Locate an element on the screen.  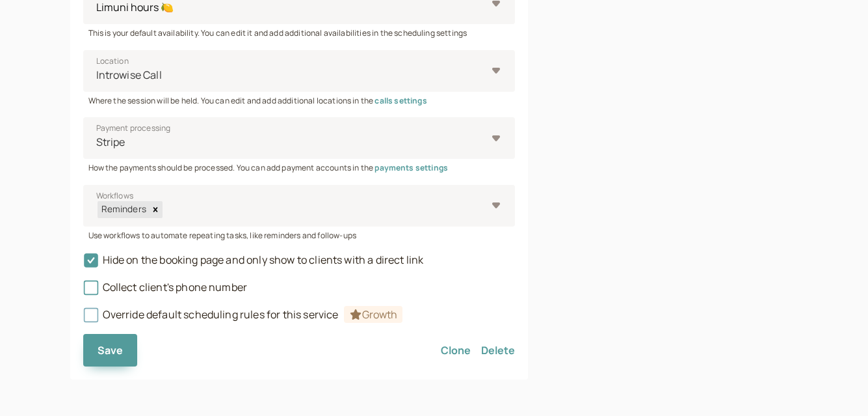
button: Save is located at coordinates (111, 350).